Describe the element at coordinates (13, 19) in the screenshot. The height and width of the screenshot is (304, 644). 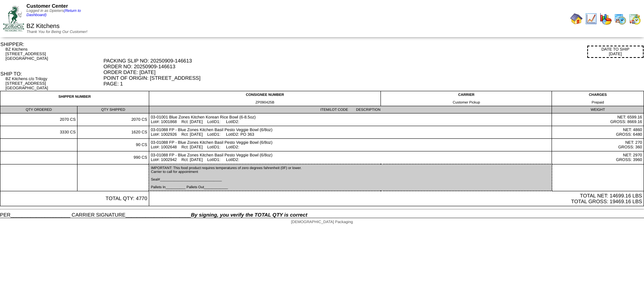
I see `img: ZoRoCo_Logo(Green%26Foil)%20jpg.webp` at that location.